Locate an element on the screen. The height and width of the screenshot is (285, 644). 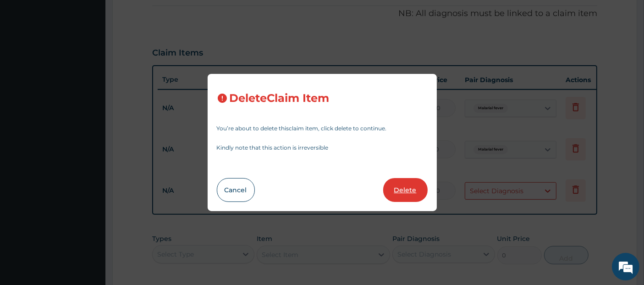
button: Cancel is located at coordinates (236, 190).